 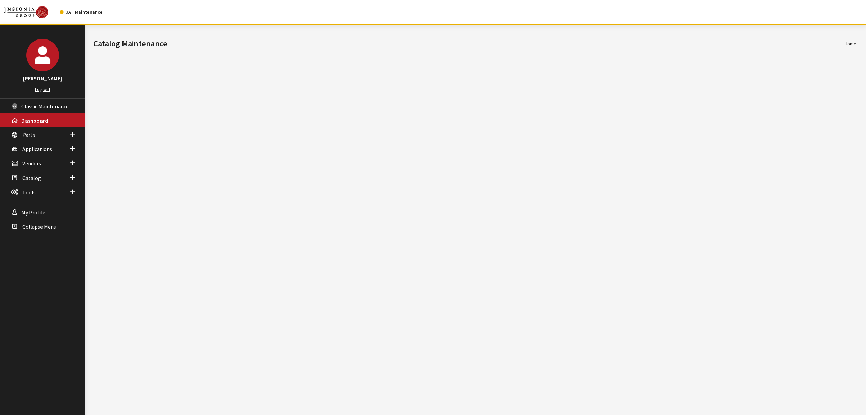 What do you see at coordinates (32, 12) in the screenshot?
I see `a: Insignia Group logo` at bounding box center [32, 12].